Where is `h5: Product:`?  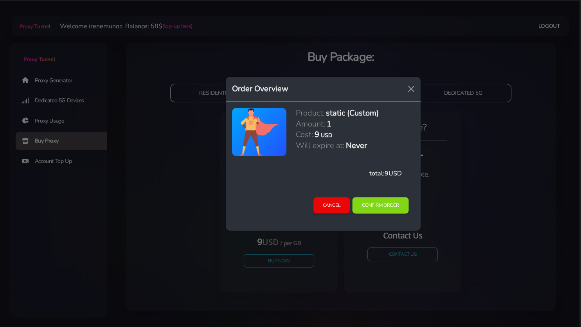
h5: Product: is located at coordinates (310, 113).